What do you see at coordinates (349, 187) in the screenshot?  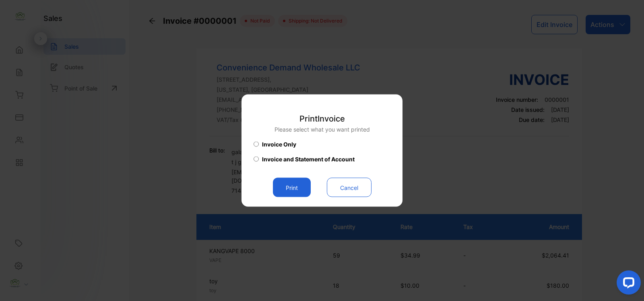 I see `button: Cancel` at bounding box center [349, 187].